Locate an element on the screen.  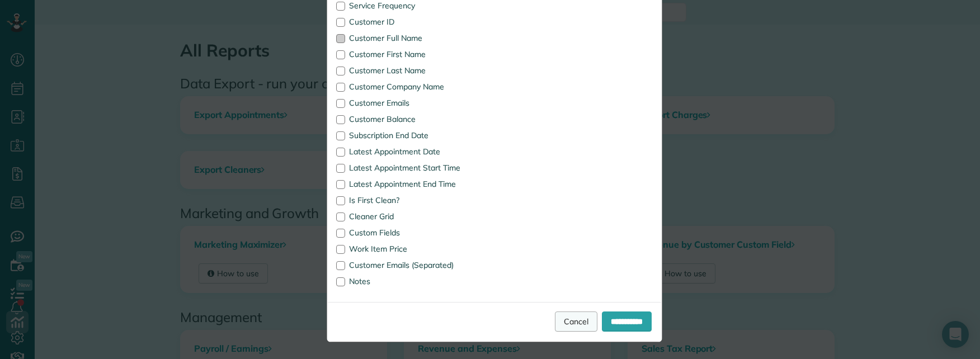
label: Latest Appointment Start Time is located at coordinates (412, 168).